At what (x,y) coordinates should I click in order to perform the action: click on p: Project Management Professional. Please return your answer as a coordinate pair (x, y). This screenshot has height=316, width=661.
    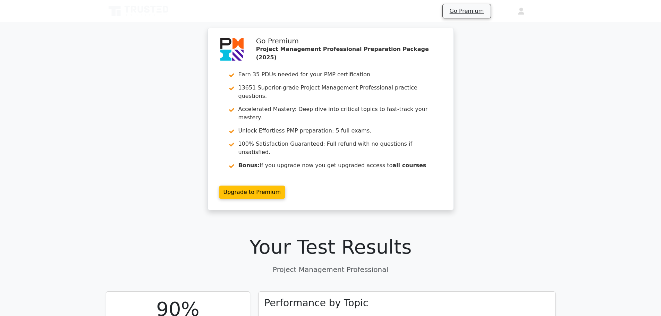
    Looking at the image, I should click on (330, 269).